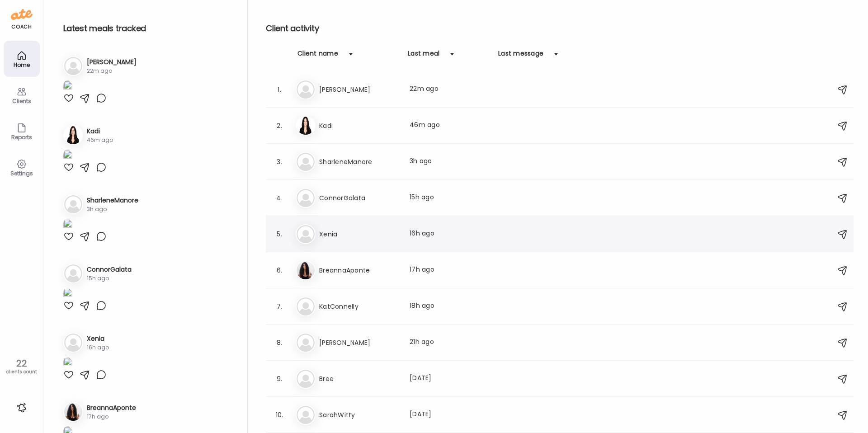  Describe the element at coordinates (279, 271) in the screenshot. I see `div: 6.` at that location.